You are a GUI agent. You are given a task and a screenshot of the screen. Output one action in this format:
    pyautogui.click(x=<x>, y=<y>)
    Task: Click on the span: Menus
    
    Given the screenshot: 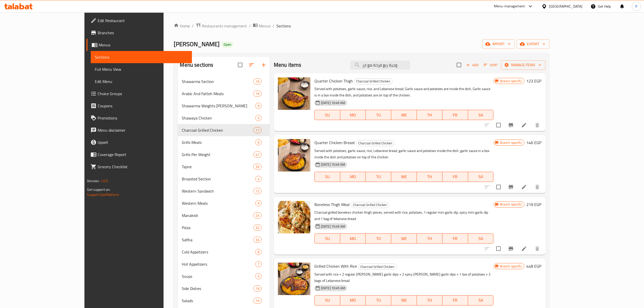 What is the action you would take?
    pyautogui.click(x=143, y=45)
    